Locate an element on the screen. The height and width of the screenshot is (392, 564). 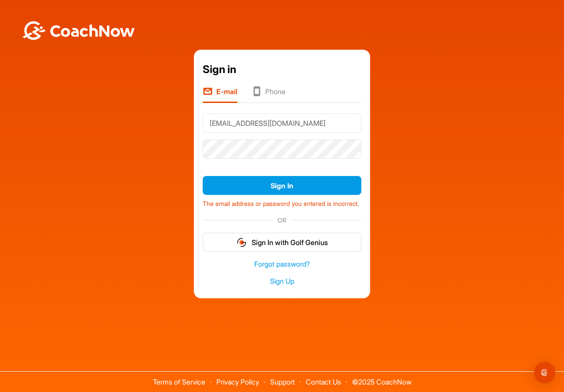
div: Sign in is located at coordinates (282, 70).